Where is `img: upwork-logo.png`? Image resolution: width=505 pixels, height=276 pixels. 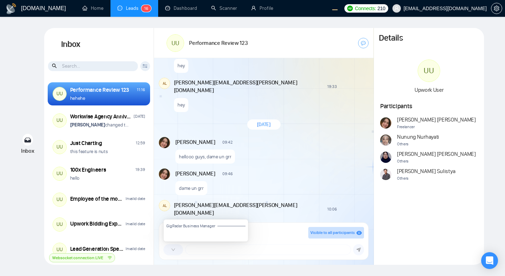 img: upwork-logo.png is located at coordinates (350, 8).